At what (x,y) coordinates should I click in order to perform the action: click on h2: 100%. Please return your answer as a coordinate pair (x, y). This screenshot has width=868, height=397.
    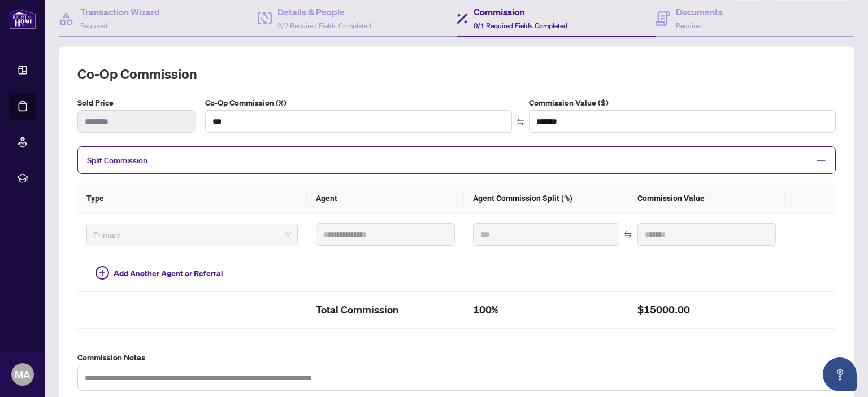
    Looking at the image, I should click on (546, 310).